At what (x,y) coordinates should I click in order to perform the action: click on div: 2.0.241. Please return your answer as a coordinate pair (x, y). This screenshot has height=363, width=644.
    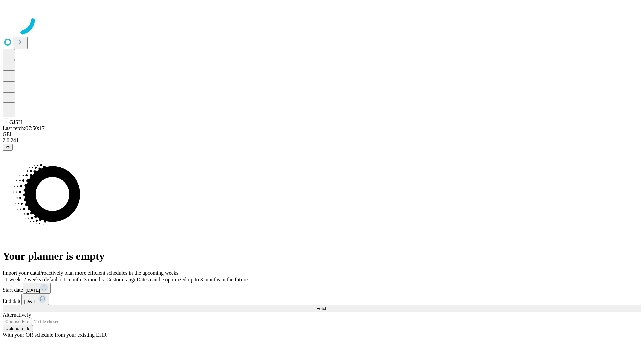
    Looking at the image, I should click on (322, 141).